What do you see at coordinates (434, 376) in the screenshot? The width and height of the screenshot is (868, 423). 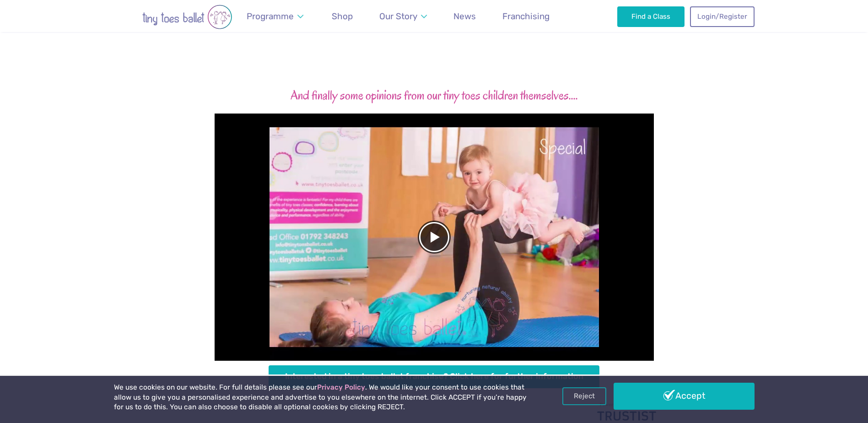 I see `a: Interested in a tiny toes ballet franchise? Click here for further information` at bounding box center [434, 376].